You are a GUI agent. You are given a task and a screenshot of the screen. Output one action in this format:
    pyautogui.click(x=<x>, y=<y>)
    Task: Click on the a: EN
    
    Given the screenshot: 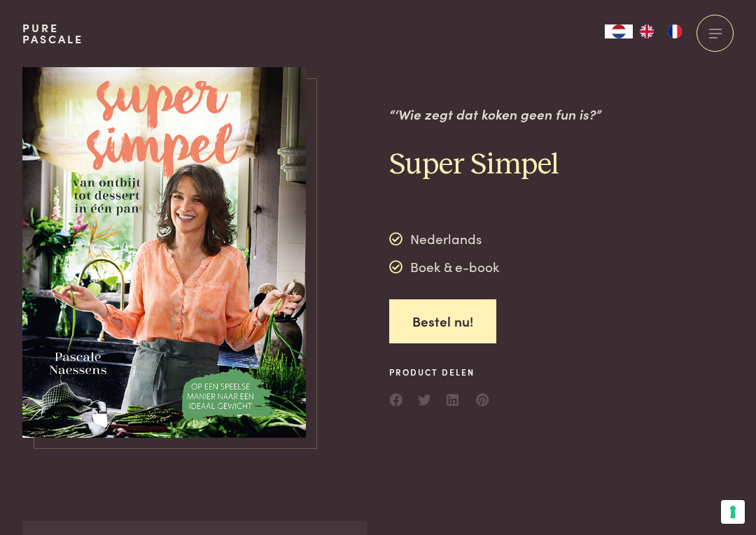 What is the action you would take?
    pyautogui.click(x=647, y=31)
    